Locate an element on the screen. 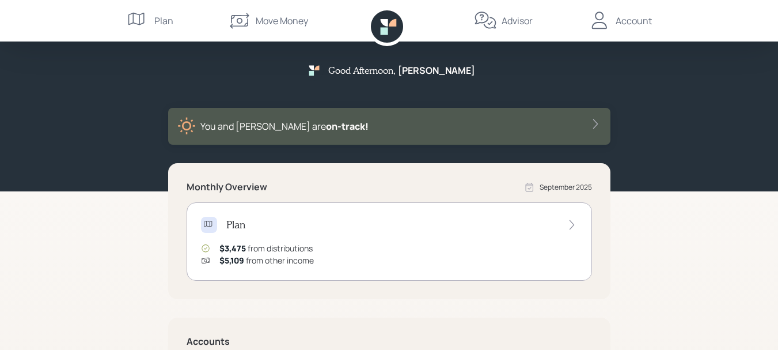 This screenshot has height=350, width=778. span: on‑track! is located at coordinates (347, 126).